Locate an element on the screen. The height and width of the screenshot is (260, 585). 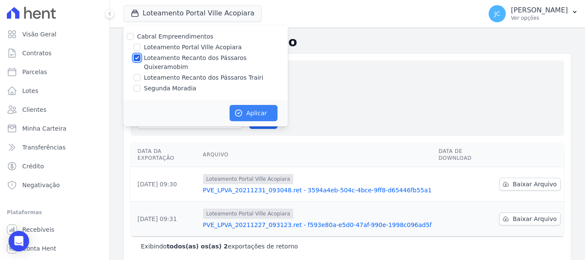
a: PVE_LPVA_20211227_093123.ret - f593e80a-e5d0-47af-990e-1998c096ad5f is located at coordinates (317, 225).